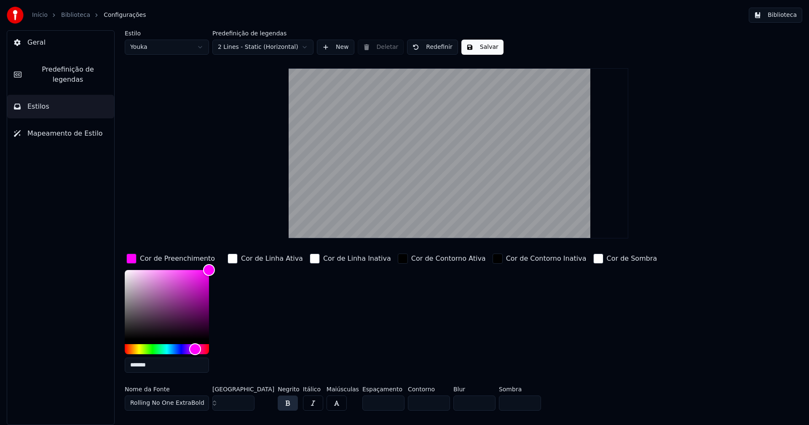  I want to click on button: Cor de Linha Ativa, so click(265, 259).